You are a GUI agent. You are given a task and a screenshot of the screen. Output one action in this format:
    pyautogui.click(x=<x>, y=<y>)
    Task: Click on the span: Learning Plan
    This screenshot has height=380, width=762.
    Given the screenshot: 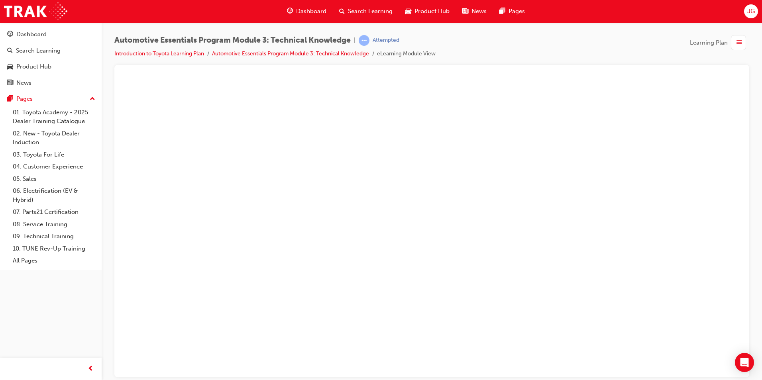 What is the action you would take?
    pyautogui.click(x=709, y=43)
    